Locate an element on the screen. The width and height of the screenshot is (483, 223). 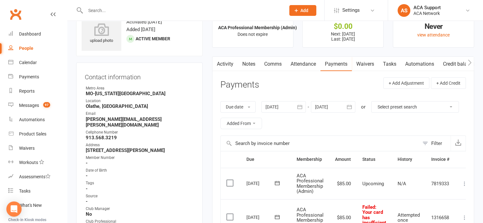
h3: Payments is located at coordinates (240, 85).